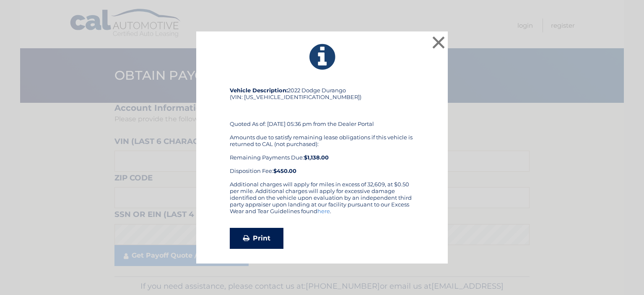 The height and width of the screenshot is (295, 644). What do you see at coordinates (256, 239) in the screenshot?
I see `a: Print` at bounding box center [256, 239].